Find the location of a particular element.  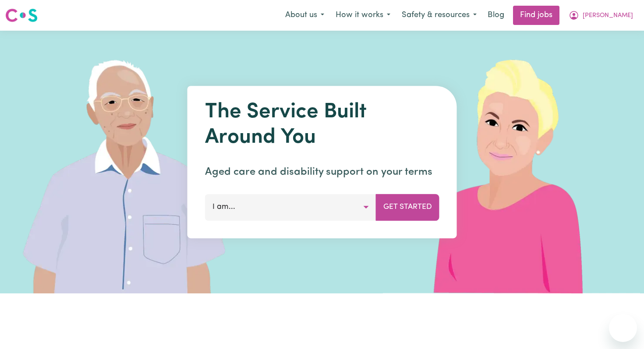

button: Get Started is located at coordinates (408, 207).